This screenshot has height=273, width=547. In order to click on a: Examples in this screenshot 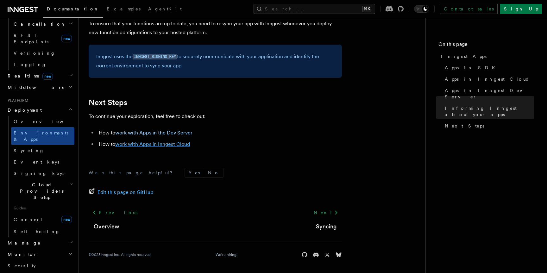, I will do `click(124, 10)`.